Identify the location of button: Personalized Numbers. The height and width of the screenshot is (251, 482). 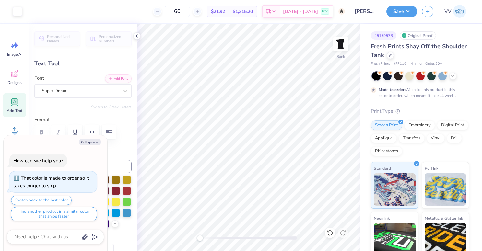
(109, 39).